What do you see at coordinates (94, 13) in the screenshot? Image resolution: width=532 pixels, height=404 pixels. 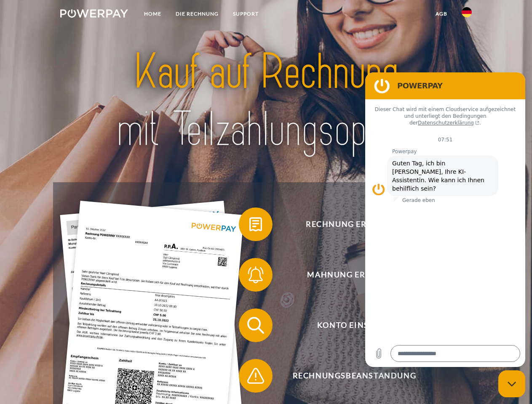 I see `img: logo-powerpay-white.svg` at bounding box center [94, 13].